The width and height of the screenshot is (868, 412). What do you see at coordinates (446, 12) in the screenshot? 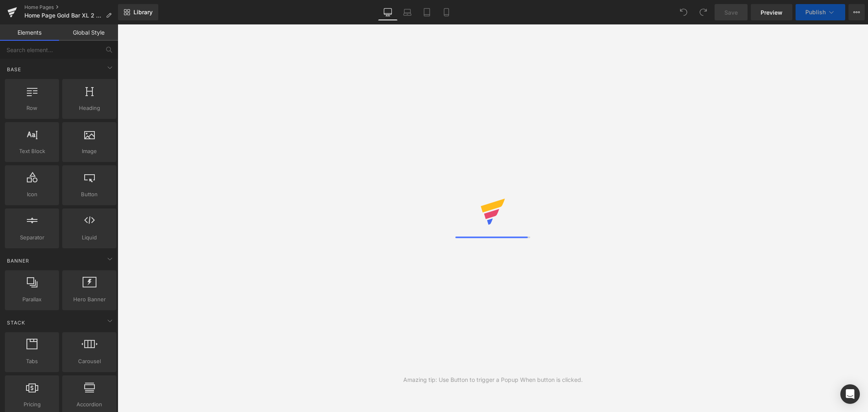
I see `a: Mobile` at bounding box center [446, 12].